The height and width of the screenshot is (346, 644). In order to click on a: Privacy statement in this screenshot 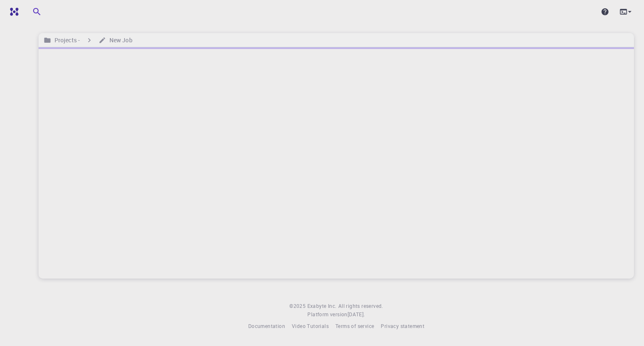, I will do `click(403, 327)`.